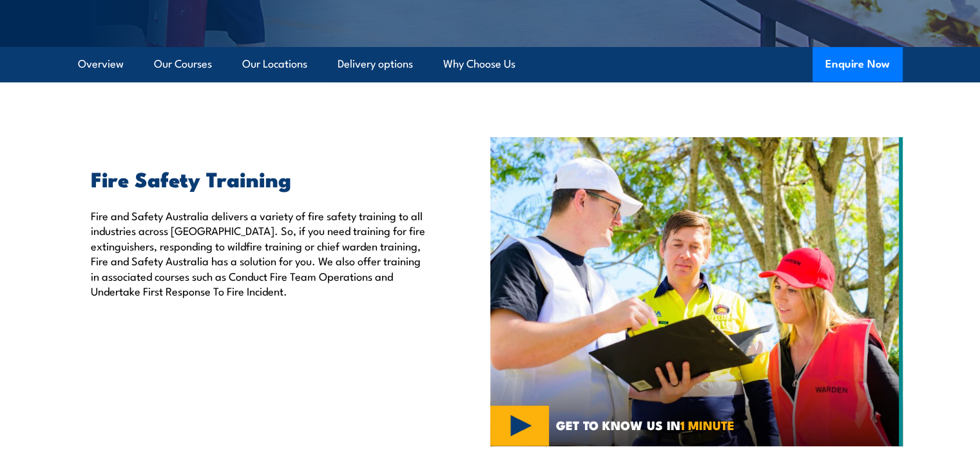 This screenshot has width=980, height=470. Describe the element at coordinates (100, 64) in the screenshot. I see `a: Overview` at that location.